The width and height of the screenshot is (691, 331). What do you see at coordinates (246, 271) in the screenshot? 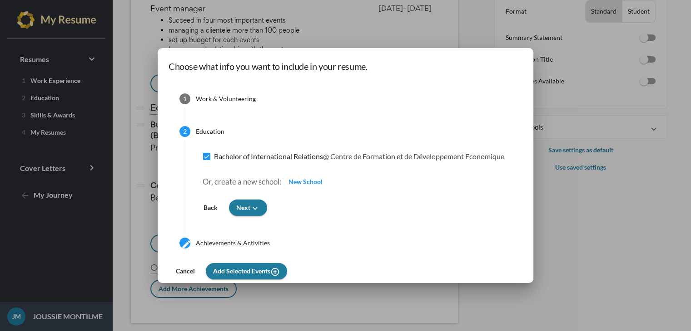
I see `span: Add Selected Events` at bounding box center [246, 271].